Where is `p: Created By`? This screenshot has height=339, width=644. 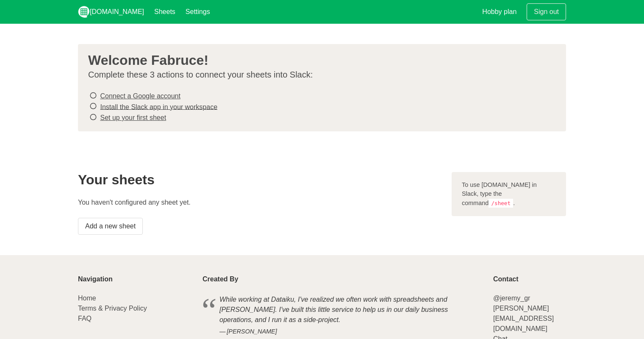 p: Created By is located at coordinates (343, 279).